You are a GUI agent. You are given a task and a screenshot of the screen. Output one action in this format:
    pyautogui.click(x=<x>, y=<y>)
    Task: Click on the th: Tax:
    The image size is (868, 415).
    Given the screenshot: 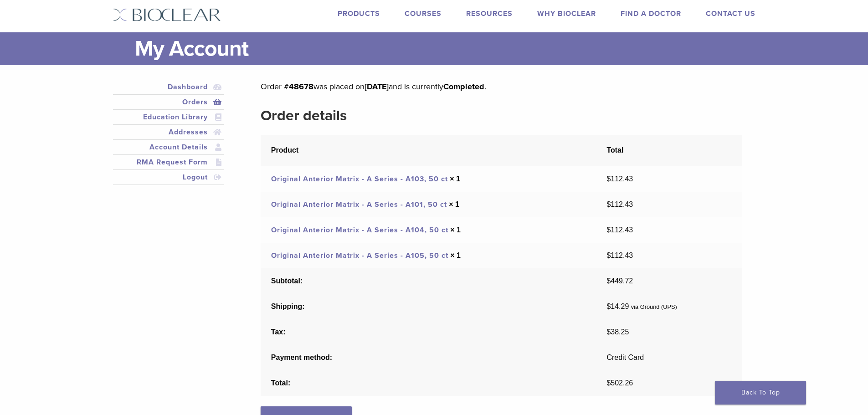 What is the action you would take?
    pyautogui.click(x=428, y=332)
    